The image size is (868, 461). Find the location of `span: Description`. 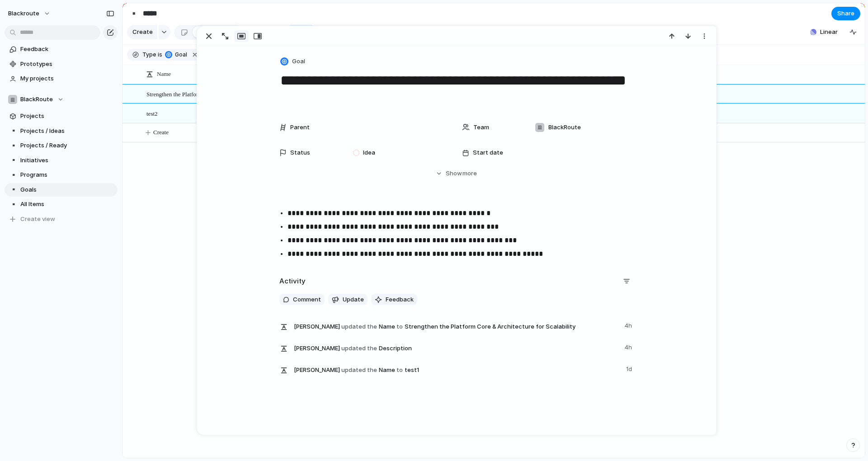

span: Description is located at coordinates (456, 347).